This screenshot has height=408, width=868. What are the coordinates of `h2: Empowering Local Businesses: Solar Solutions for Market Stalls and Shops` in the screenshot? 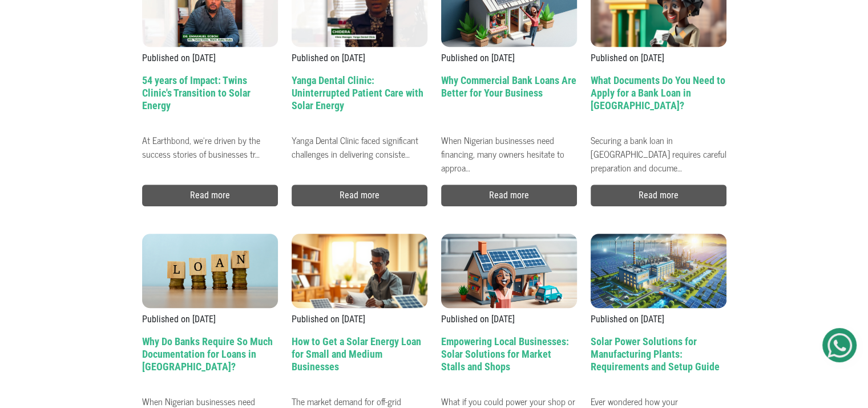 It's located at (509, 363).